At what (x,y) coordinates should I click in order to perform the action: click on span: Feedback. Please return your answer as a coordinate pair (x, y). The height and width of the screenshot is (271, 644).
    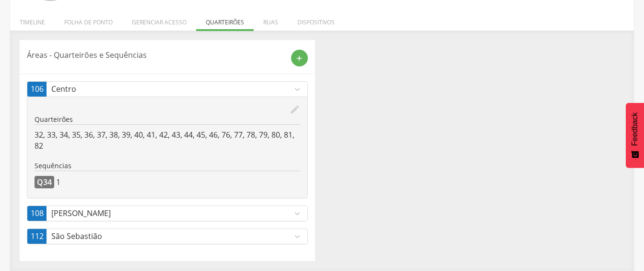
    Looking at the image, I should click on (635, 129).